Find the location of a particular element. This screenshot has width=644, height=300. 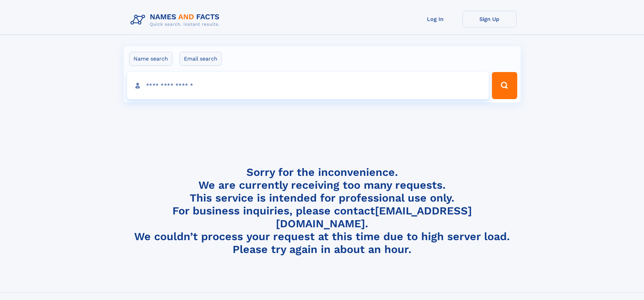

label: Name search is located at coordinates (151, 59).